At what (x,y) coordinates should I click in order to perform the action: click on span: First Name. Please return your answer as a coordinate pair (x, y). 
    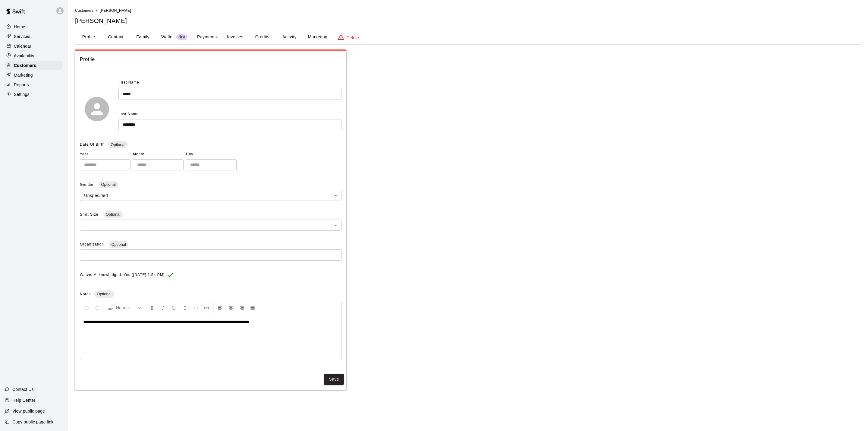
    Looking at the image, I should click on (129, 83).